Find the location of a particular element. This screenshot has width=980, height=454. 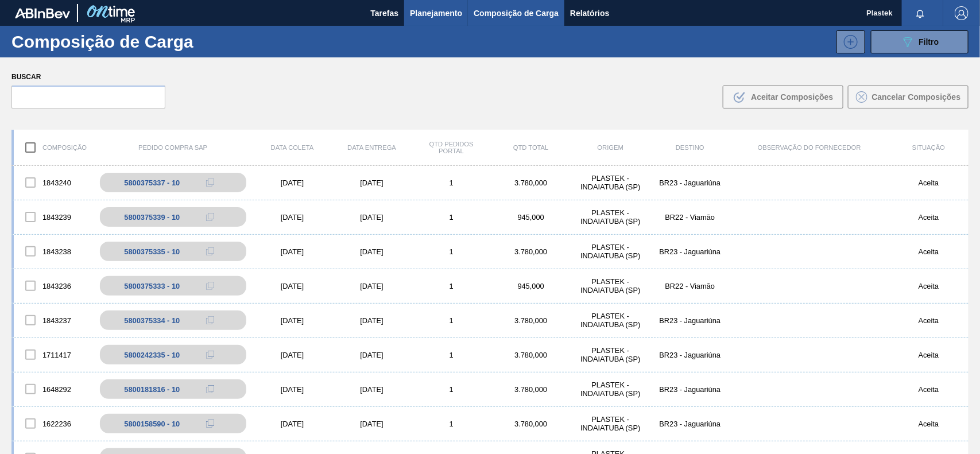

div: 1843238 is located at coordinates (53, 251).